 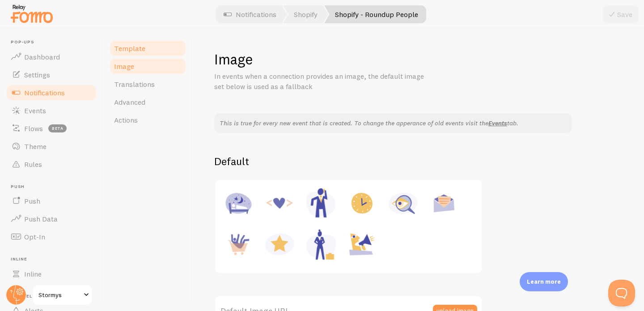 What do you see at coordinates (362, 203) in the screenshot?
I see `img: Appointment` at bounding box center [362, 203].